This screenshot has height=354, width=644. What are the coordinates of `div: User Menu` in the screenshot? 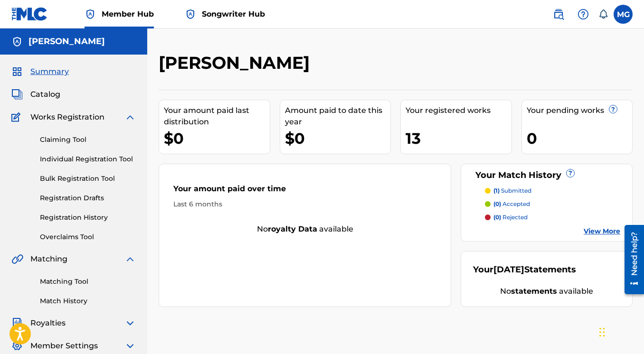 It's located at (623, 14).